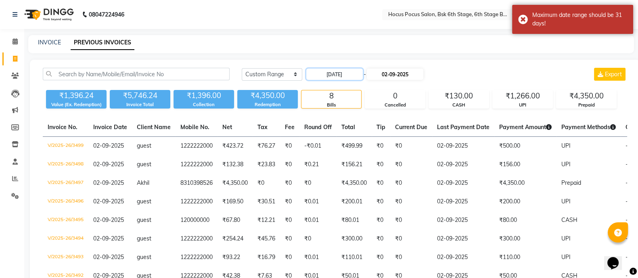 The width and height of the screenshot is (638, 278). Describe the element at coordinates (411, 127) in the screenshot. I see `span: Current Due` at that location.